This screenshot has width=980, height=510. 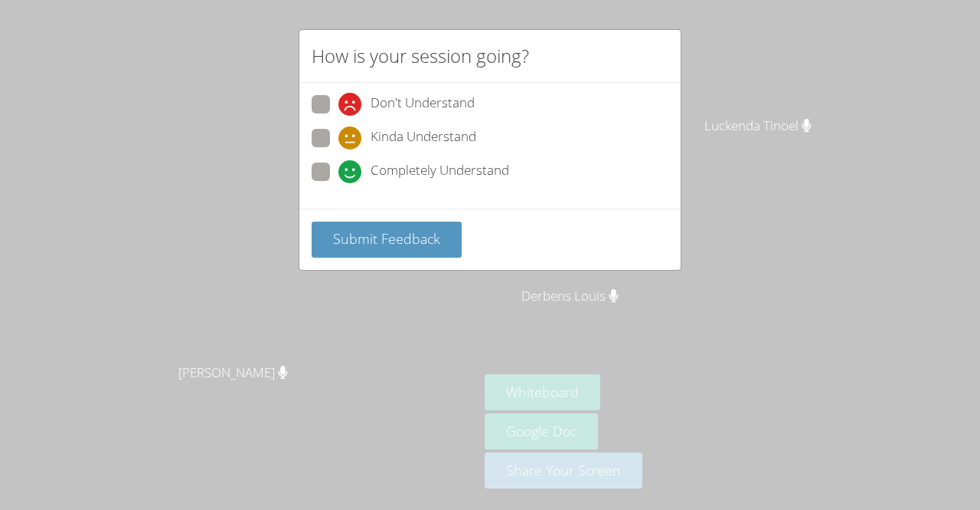 I want to click on h2: How is your session going?, so click(x=421, y=56).